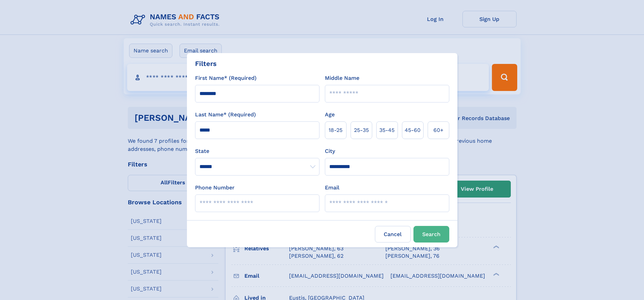 Image resolution: width=644 pixels, height=300 pixels. I want to click on span: 25‑35, so click(361, 130).